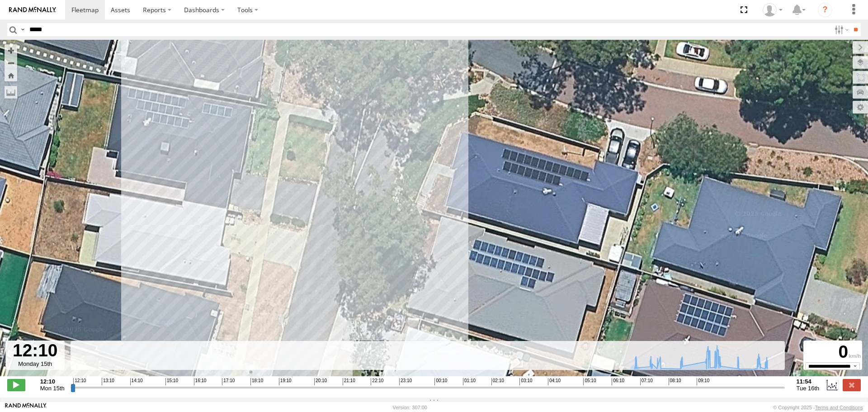  I want to click on img: rand-logo.svg, so click(32, 10).